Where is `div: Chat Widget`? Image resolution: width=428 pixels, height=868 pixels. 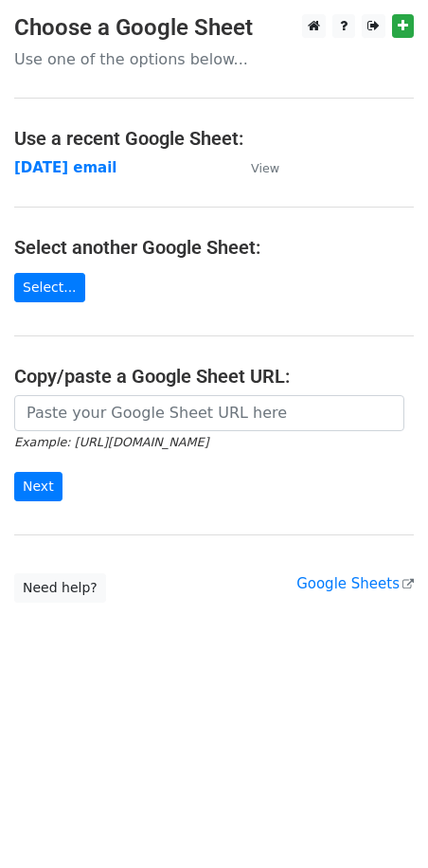
div: Chat Widget is located at coordinates (381, 822).